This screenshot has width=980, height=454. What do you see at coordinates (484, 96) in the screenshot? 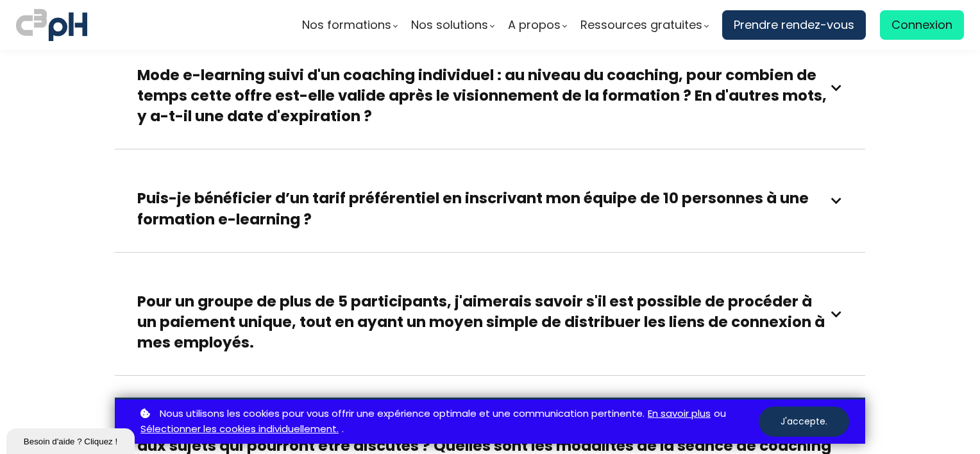
I see `h3: Mode e-learning suivi d'un coaching individuel : au niveau du coaching, pour combien de temps cet...` at bounding box center [484, 96].